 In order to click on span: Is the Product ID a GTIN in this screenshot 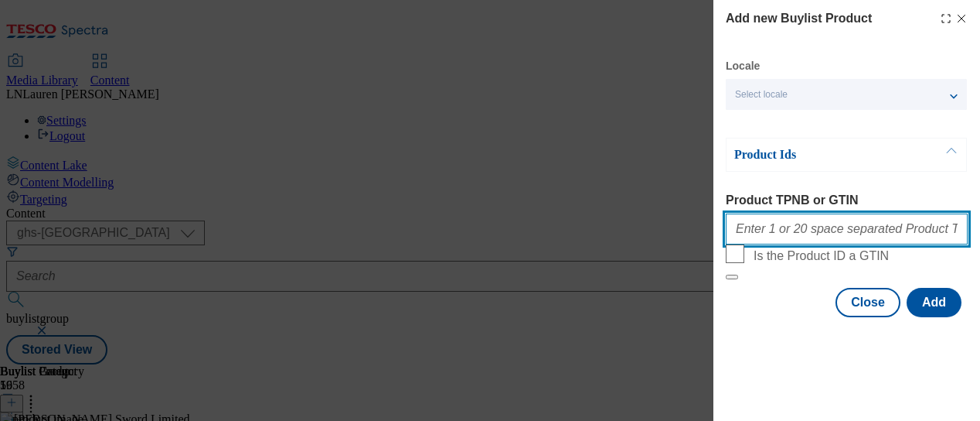, I will do `click(820, 256)`.